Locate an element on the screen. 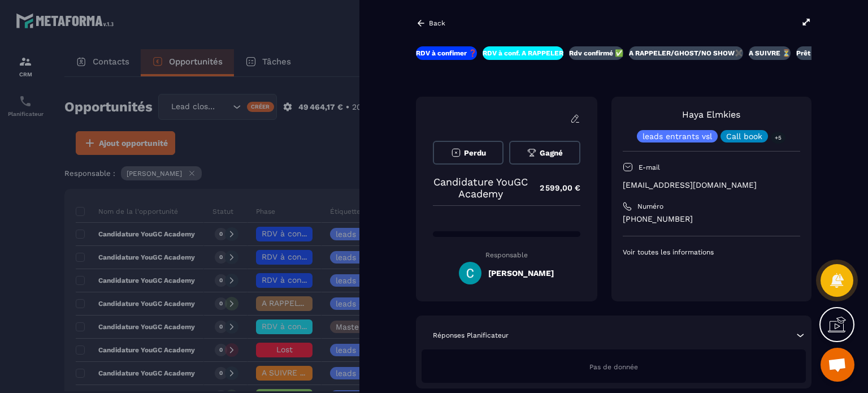 The image size is (868, 393). p: Back is located at coordinates (437, 23).